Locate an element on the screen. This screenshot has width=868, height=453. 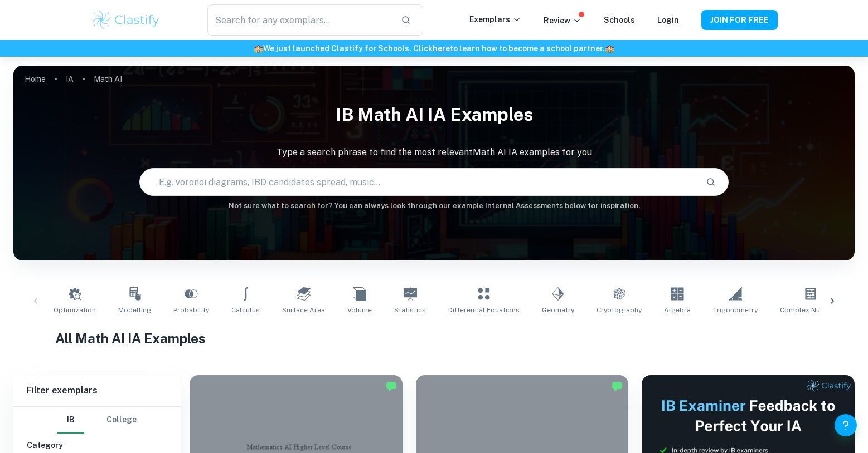
button: Search is located at coordinates (711, 182).